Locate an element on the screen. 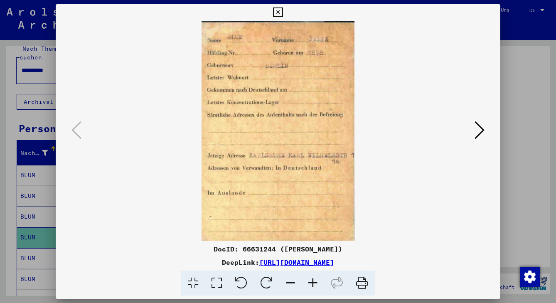 Image resolution: width=556 pixels, height=303 pixels. img: 001.jpg is located at coordinates (278, 130).